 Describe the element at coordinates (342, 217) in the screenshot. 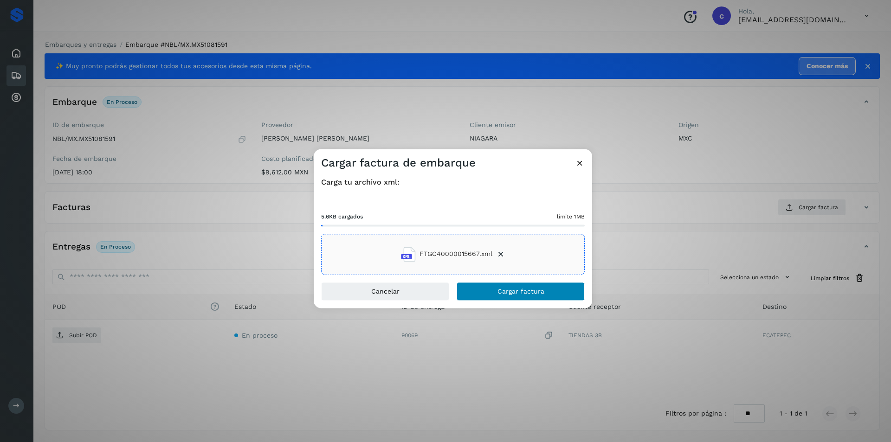

I see `span: 5.6KB cargados` at that location.